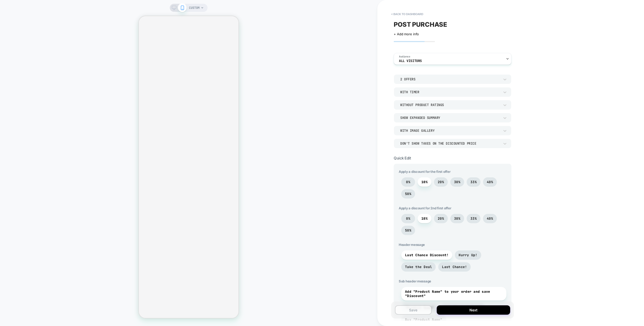  What do you see at coordinates (450, 105) in the screenshot?
I see `div: Without Product Ratings` at bounding box center [450, 105].